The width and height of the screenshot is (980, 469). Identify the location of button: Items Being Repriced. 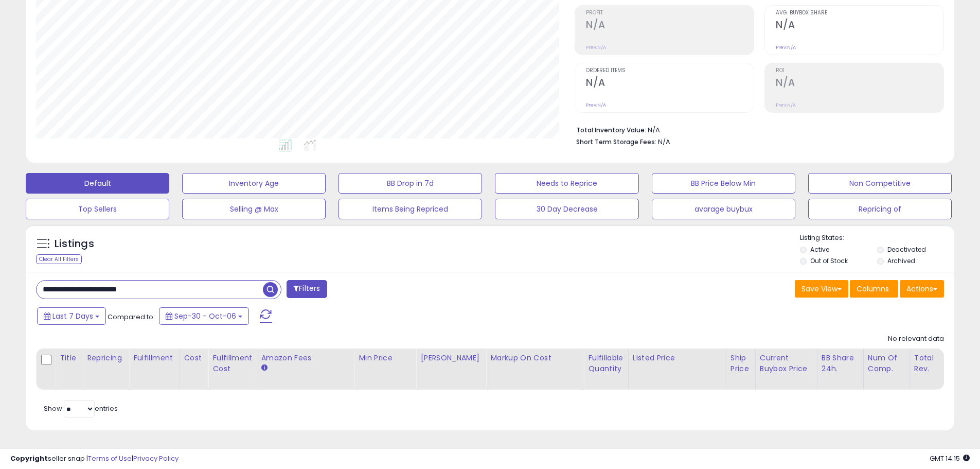
(410, 209).